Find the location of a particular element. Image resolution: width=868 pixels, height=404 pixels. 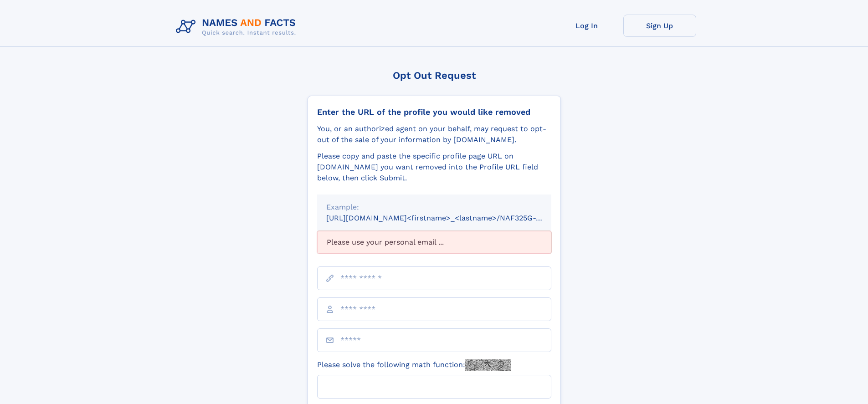

a: Log In is located at coordinates (587, 26).